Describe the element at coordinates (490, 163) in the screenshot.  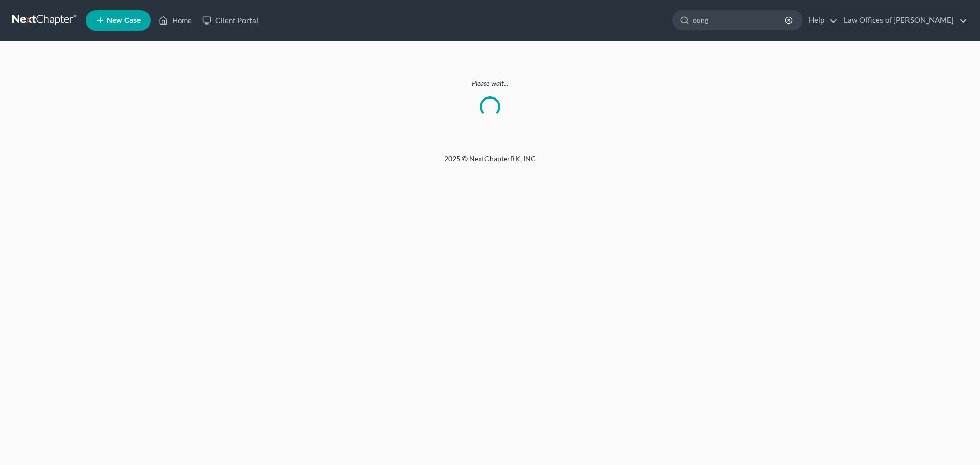
I see `div: 2025 © NextChapterBK, INC` at that location.